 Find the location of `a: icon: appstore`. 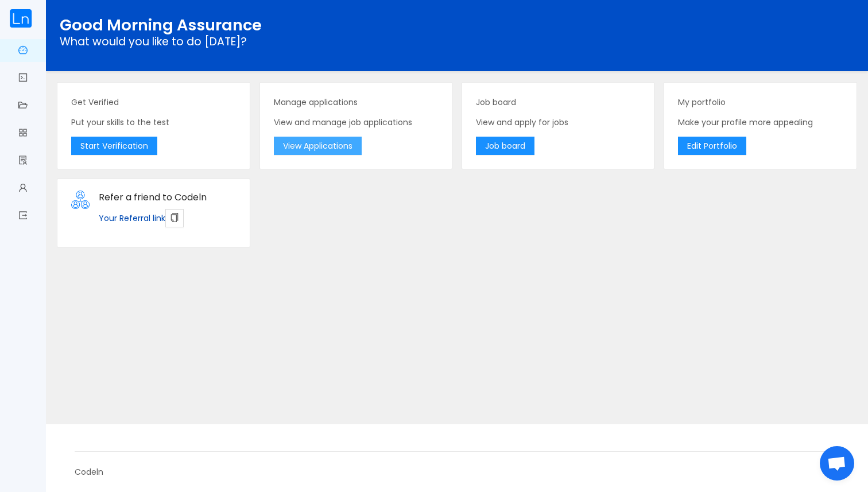

a: icon: appstore is located at coordinates (23, 134).